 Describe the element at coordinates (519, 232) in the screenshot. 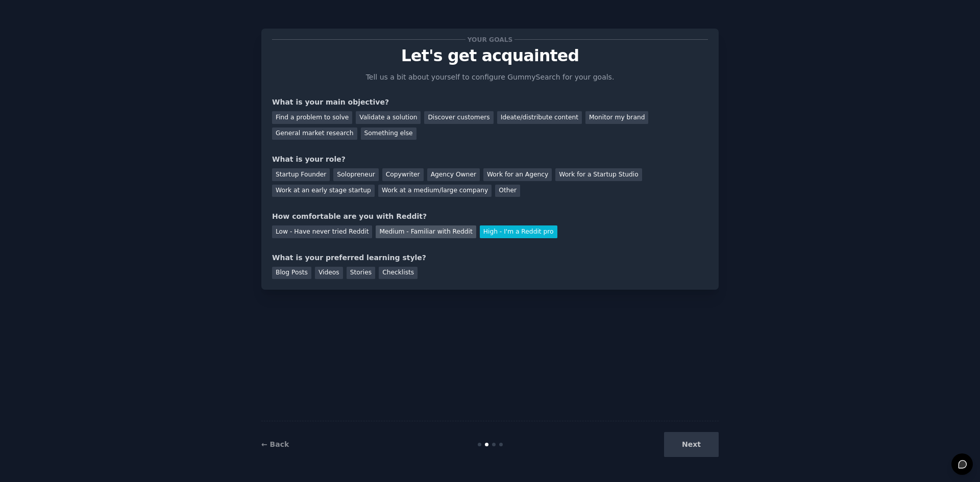

I see `div: High - I'm a Reddit pro` at that location.